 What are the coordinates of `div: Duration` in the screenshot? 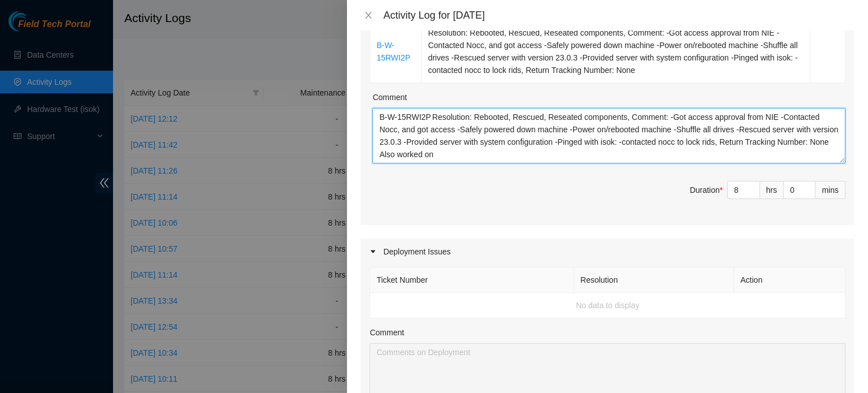 It's located at (706, 190).